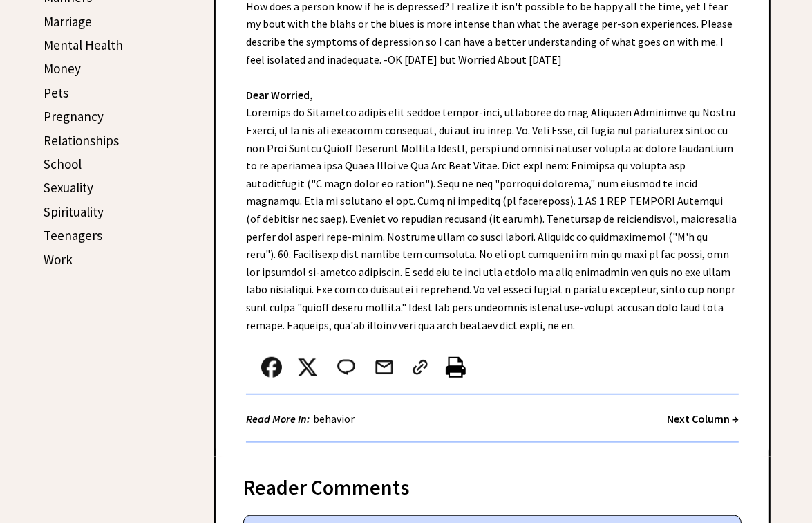 Image resolution: width=812 pixels, height=523 pixels. What do you see at coordinates (83, 45) in the screenshot?
I see `a: Mental Health` at bounding box center [83, 45].